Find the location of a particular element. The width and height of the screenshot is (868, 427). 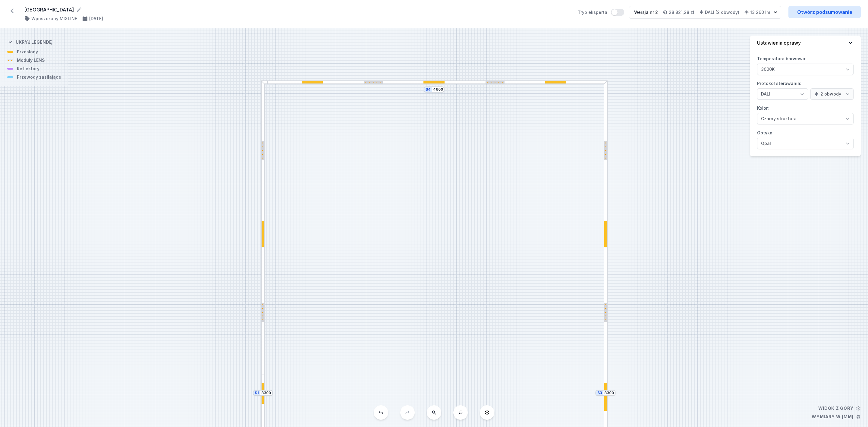

div: Wersja nr 2 is located at coordinates (646, 12).